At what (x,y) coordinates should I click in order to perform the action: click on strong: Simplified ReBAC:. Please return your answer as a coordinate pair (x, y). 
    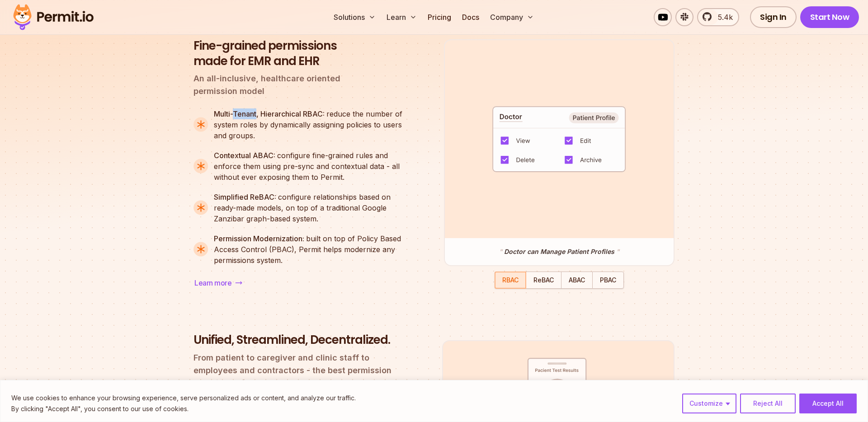
    Looking at the image, I should click on (246, 197).